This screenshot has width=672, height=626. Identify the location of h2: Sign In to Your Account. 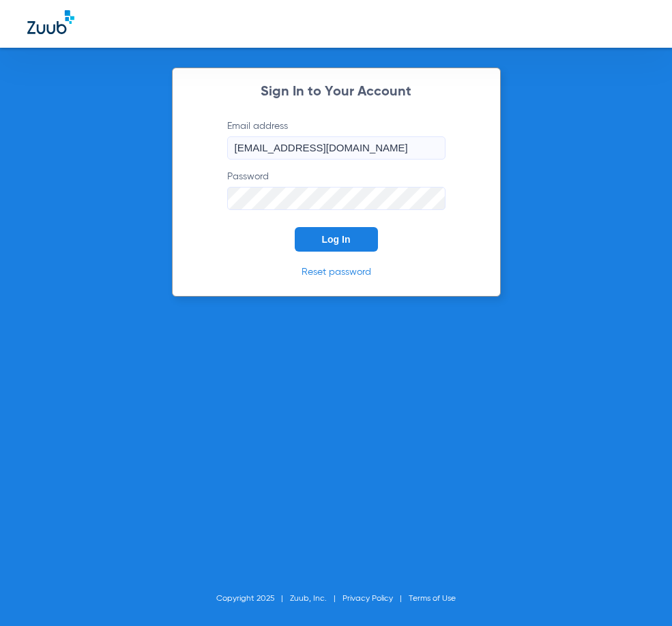
(336, 92).